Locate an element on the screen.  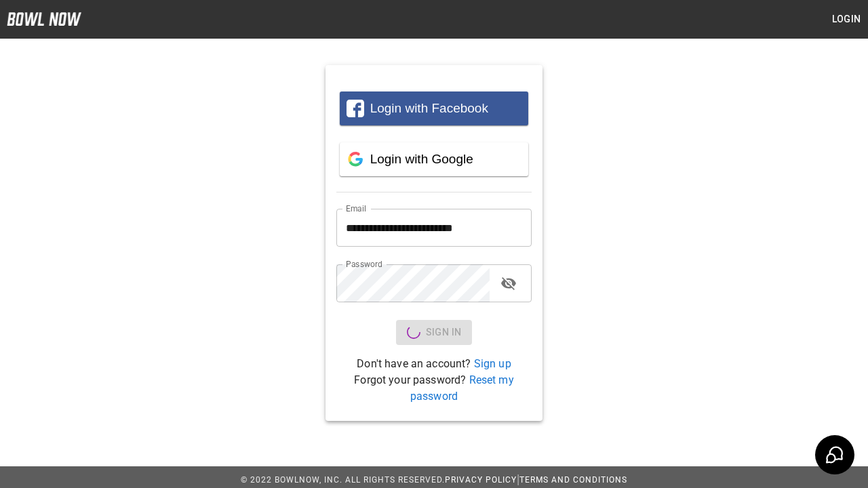
button: toggle password visibility is located at coordinates (509, 283).